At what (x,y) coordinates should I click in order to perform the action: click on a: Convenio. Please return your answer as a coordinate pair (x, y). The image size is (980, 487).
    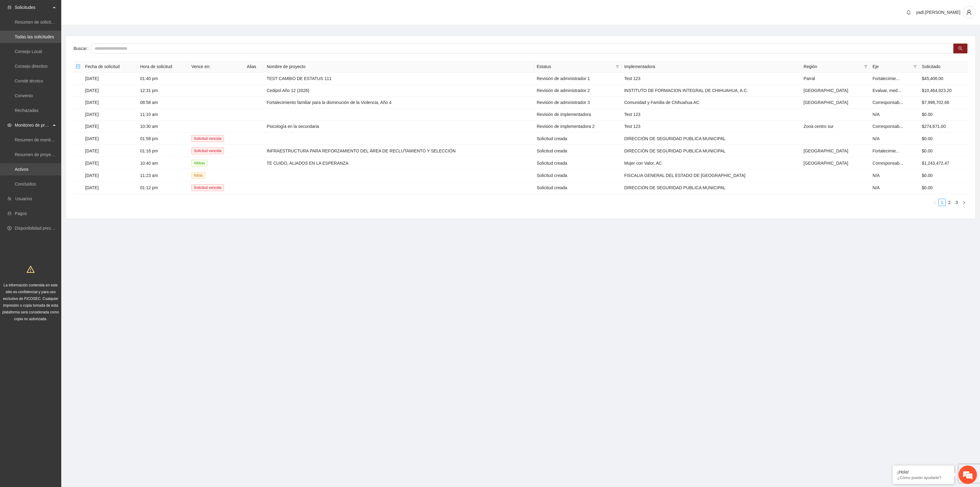
    Looking at the image, I should click on (23, 96).